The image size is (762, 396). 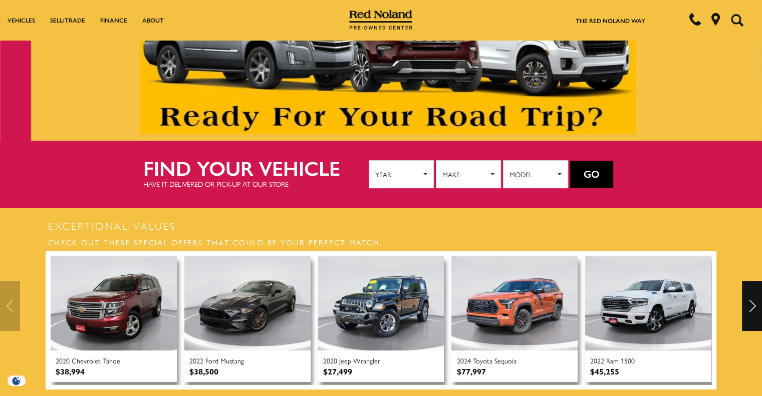 What do you see at coordinates (381, 303) in the screenshot?
I see `img: Used 2020 Jeep Wrangler Unlimited Sahara With Navigation & 4WD` at bounding box center [381, 303].